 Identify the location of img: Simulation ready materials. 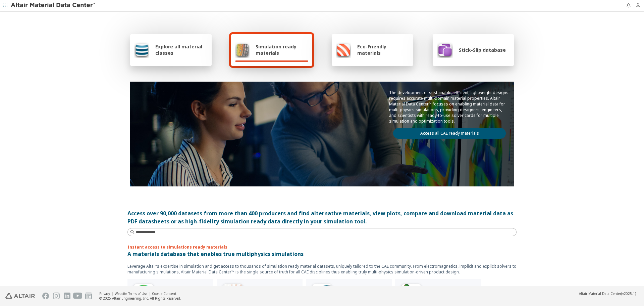
(242, 50).